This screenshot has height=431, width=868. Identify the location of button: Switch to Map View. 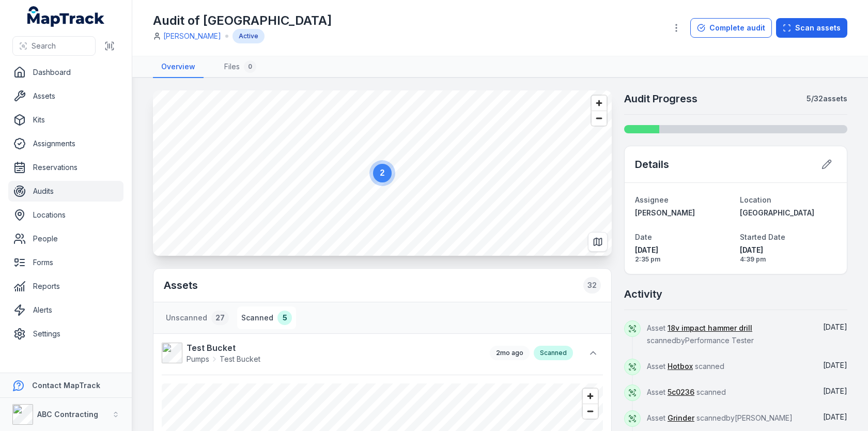
(598, 242).